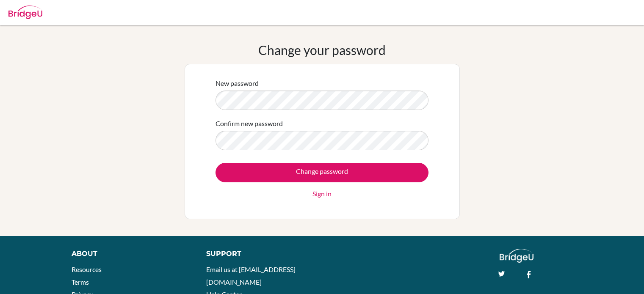  Describe the element at coordinates (25, 12) in the screenshot. I see `img: Bridge-U` at that location.